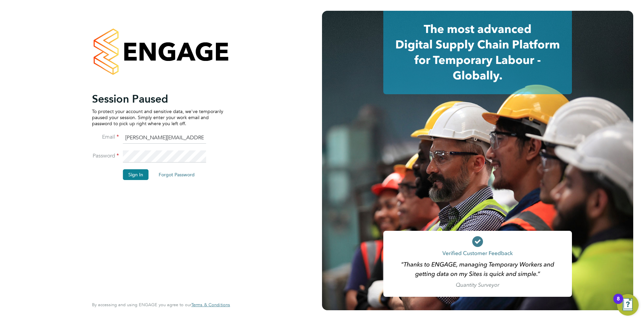 This screenshot has width=644, height=321. I want to click on span: By accessing and using ENGAGE you agree to our, so click(161, 305).